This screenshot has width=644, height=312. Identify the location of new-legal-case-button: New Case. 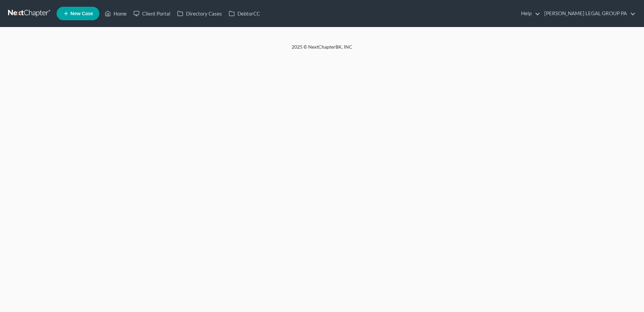
(78, 14).